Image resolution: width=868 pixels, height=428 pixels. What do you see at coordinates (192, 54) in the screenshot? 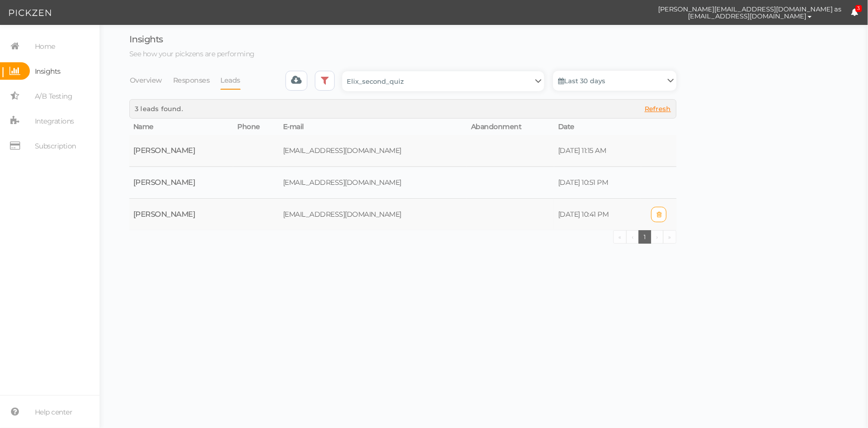
I see `span: See how your pickzens are performing` at bounding box center [192, 54].